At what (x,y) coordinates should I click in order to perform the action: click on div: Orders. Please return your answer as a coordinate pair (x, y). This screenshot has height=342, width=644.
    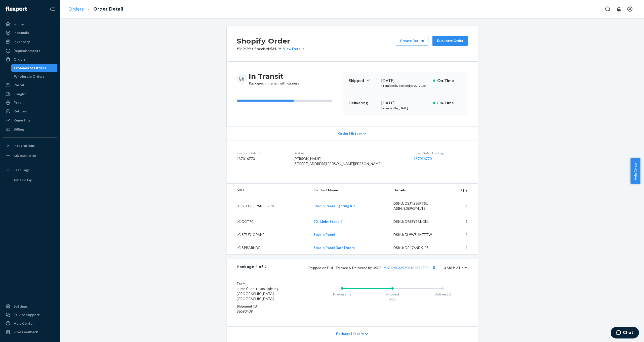
    Looking at the image, I should click on (19, 59).